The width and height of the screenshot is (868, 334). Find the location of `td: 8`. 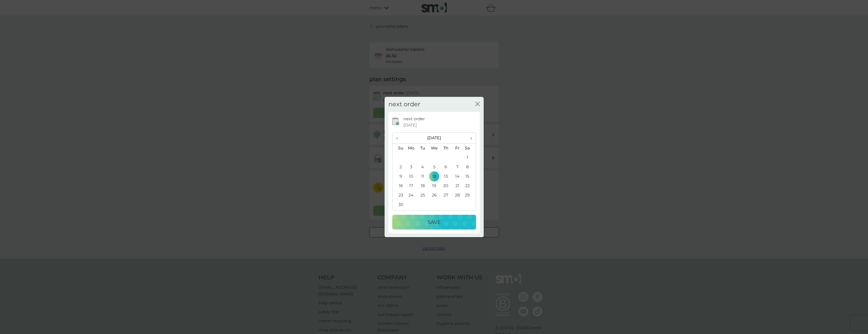

td: 8 is located at coordinates (469, 167).